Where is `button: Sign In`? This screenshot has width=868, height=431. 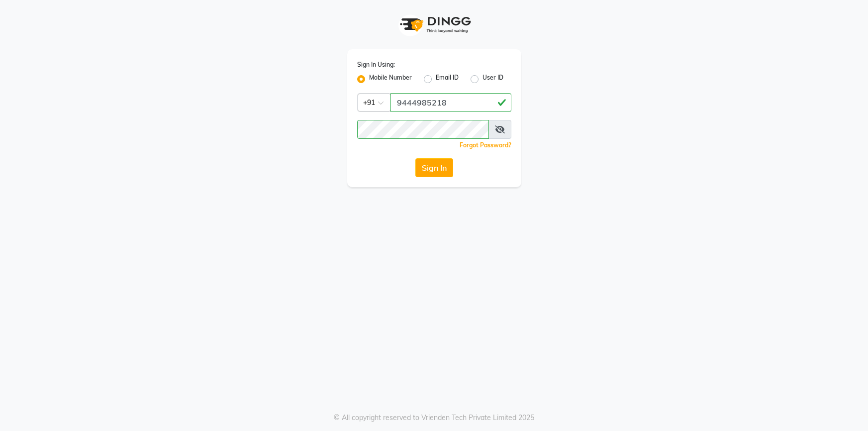 button: Sign In is located at coordinates (434, 168).